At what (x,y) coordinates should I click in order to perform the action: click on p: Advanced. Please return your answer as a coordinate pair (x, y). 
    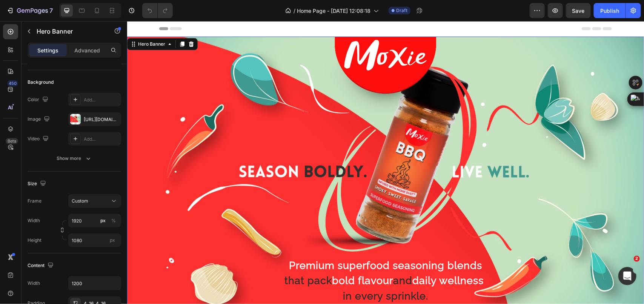
    Looking at the image, I should click on (87, 50).